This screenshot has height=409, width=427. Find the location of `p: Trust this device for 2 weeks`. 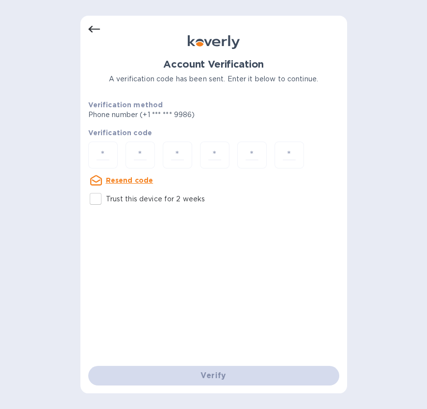

p: Trust this device for 2 weeks is located at coordinates (155, 199).